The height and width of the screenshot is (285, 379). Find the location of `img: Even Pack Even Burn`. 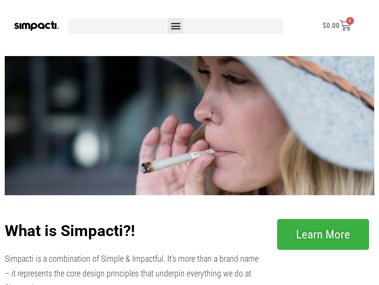

img: Even Pack Even Burn is located at coordinates (190, 125).